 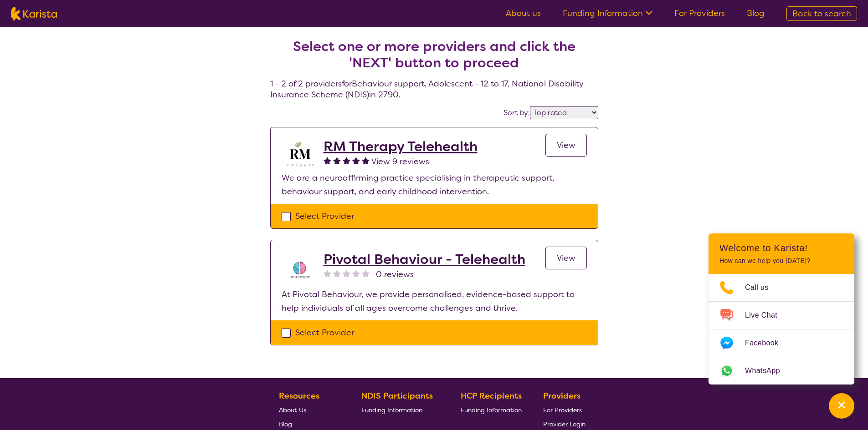 I want to click on b: Resources, so click(x=299, y=396).